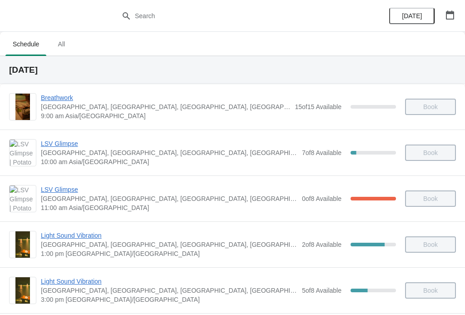 The image size is (465, 315). What do you see at coordinates (318, 107) in the screenshot?
I see `span: 15 of 15 Available` at bounding box center [318, 107].